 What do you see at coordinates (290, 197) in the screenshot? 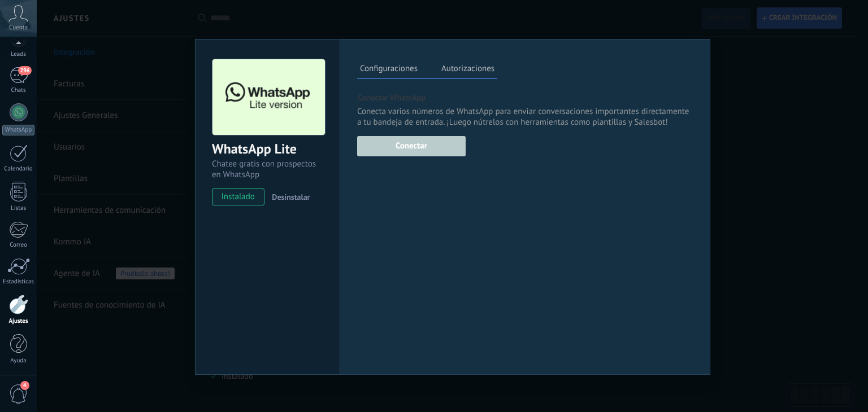
I see `span: Desinstalar` at bounding box center [290, 197].